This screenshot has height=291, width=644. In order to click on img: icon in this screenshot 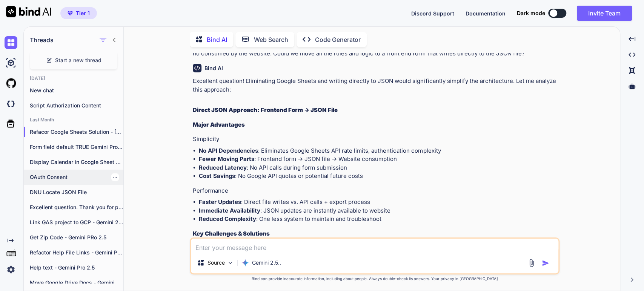, I will do `click(545, 263)`.